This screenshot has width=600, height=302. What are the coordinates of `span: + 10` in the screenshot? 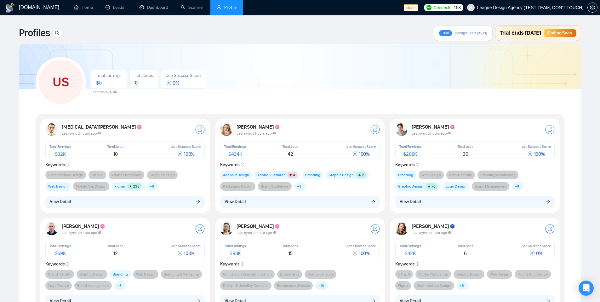 It's located at (321, 286).